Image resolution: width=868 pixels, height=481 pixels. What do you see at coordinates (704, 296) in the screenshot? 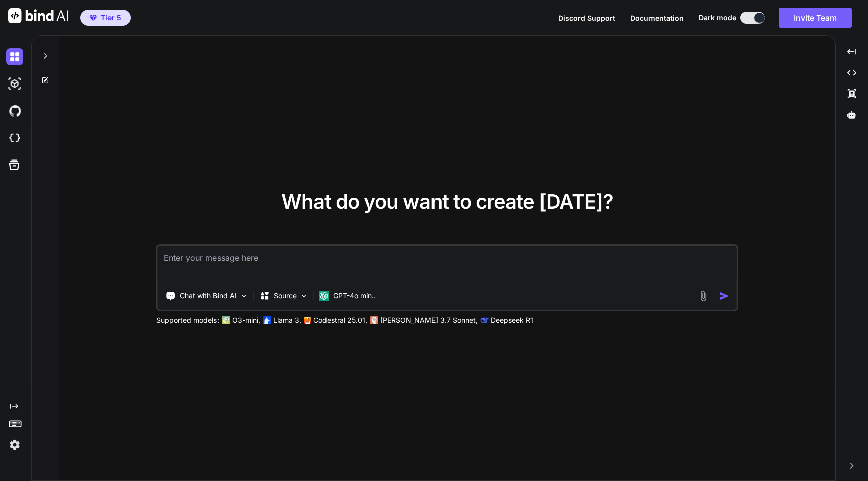
I see `img: attachment` at bounding box center [704, 296].